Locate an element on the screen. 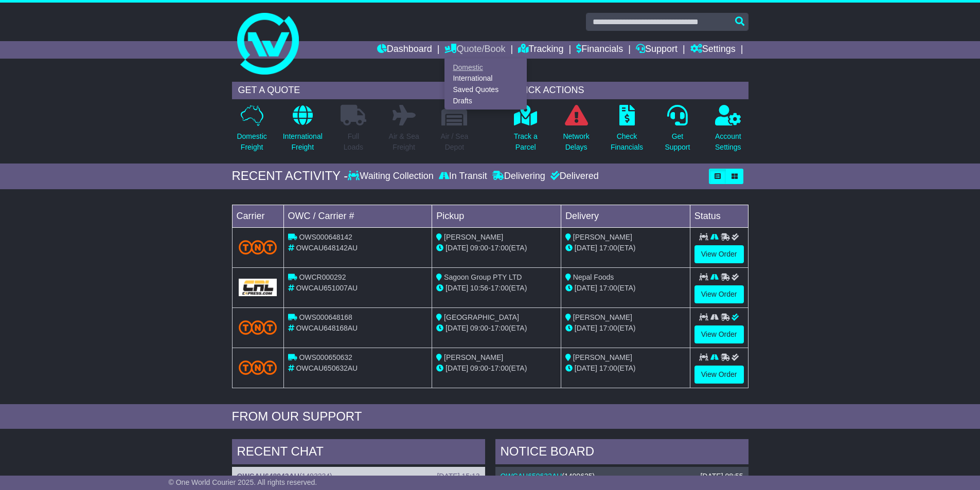 Image resolution: width=980 pixels, height=490 pixels. a: International is located at coordinates (485, 79).